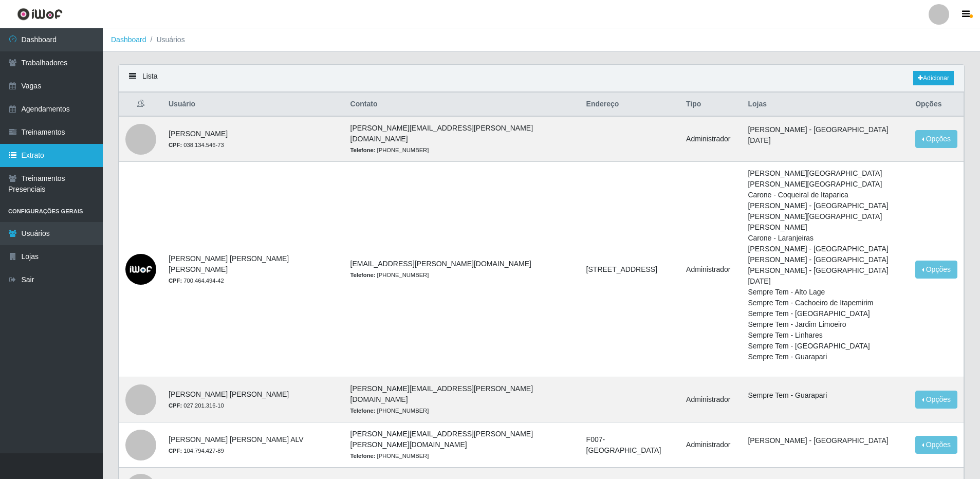 The image size is (980, 479). I want to click on a: Adicionar, so click(933, 78).